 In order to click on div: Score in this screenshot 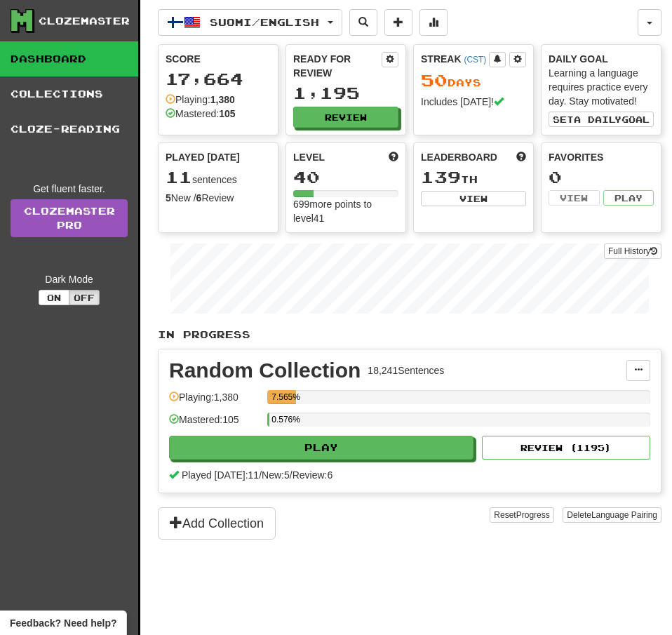, I will do `click(218, 59)`.